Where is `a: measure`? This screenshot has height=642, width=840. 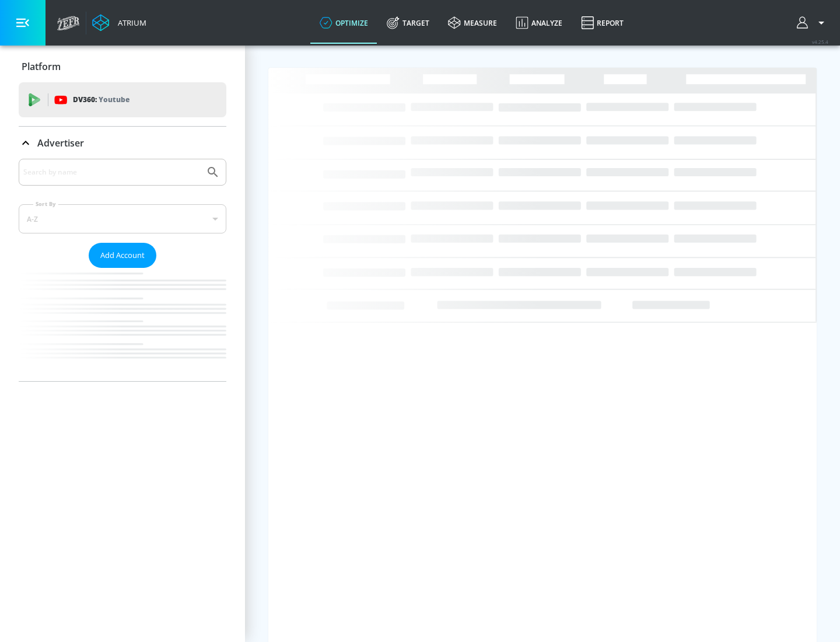
a: measure is located at coordinates (473, 23).